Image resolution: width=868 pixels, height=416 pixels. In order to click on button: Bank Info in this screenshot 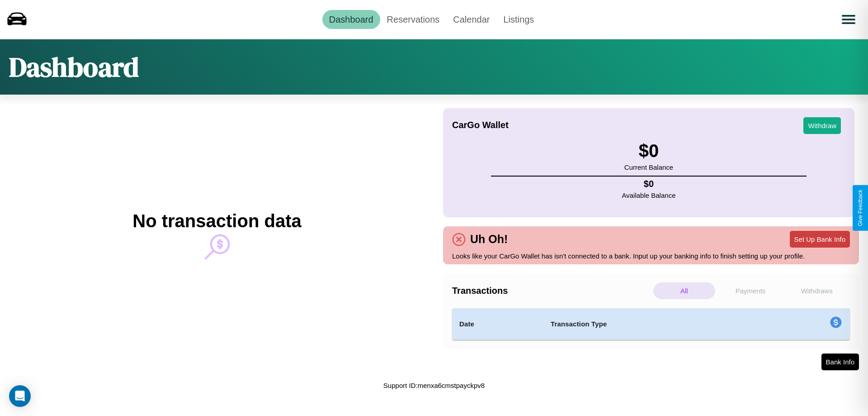, I will do `click(840, 361)`.